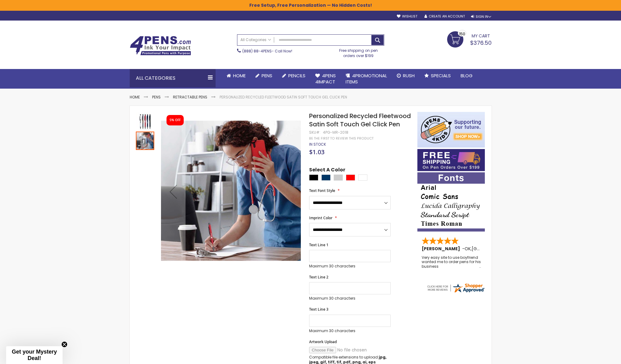  What do you see at coordinates (34, 355) in the screenshot?
I see `div: Get your Mystery Deal!Close teaser` at bounding box center [34, 355].